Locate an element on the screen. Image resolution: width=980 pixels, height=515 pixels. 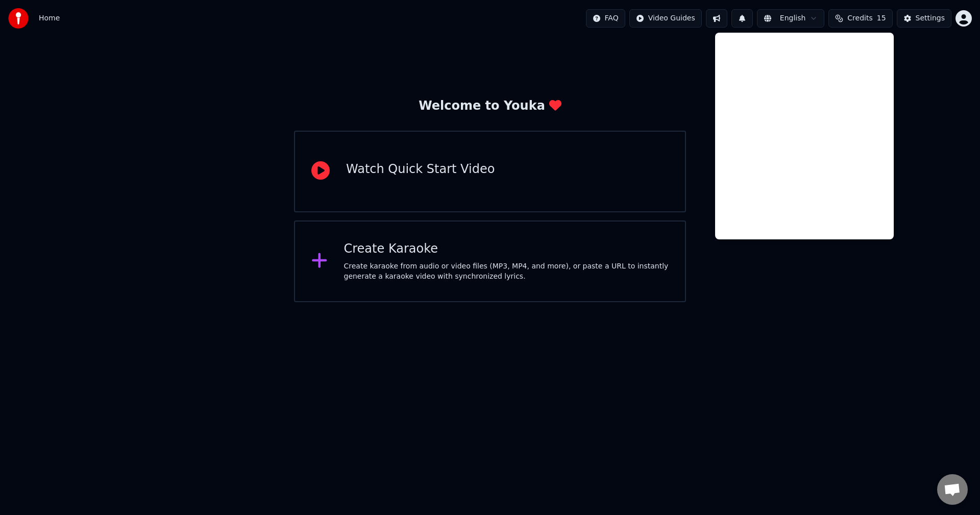
button: Video Guides is located at coordinates (666, 18).